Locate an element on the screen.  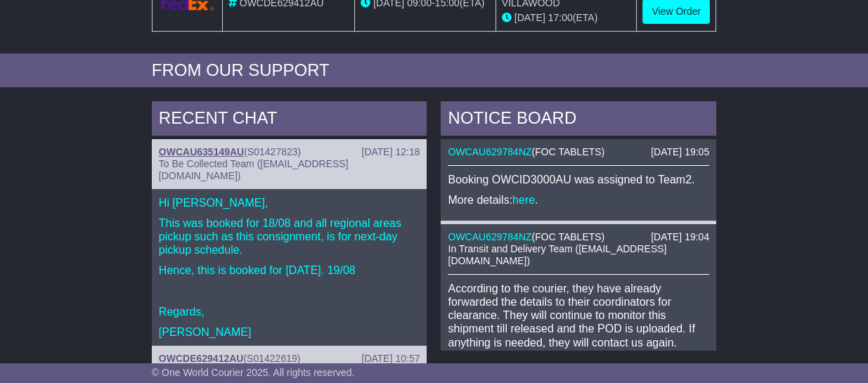
p: This was booked for 18/08 and all regional areas pickup such as this consignment, is for next-day... is located at coordinates (289, 237).